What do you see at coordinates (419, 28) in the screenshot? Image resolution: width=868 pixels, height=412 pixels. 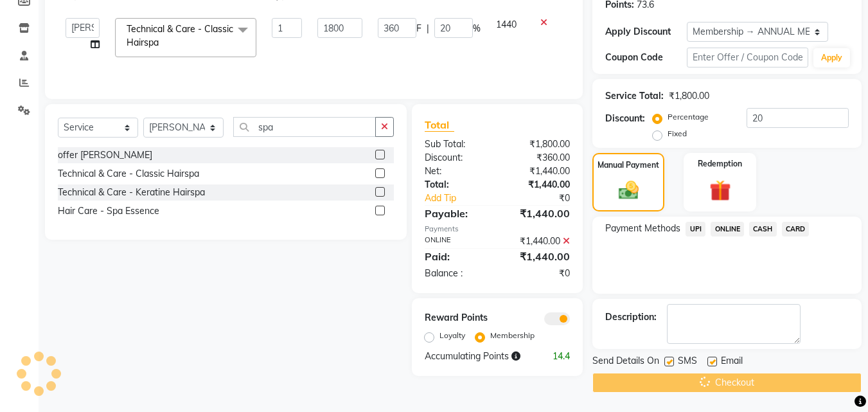 I see `span: F` at bounding box center [419, 28].